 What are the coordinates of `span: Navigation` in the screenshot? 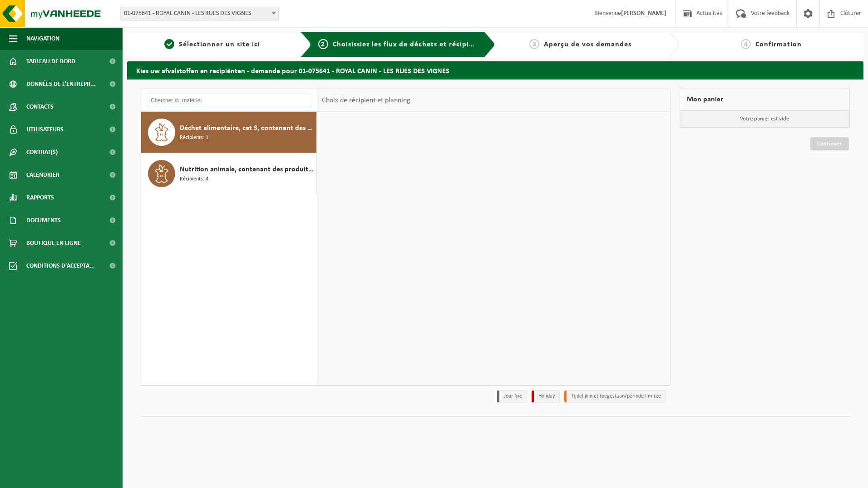 It's located at (43, 38).